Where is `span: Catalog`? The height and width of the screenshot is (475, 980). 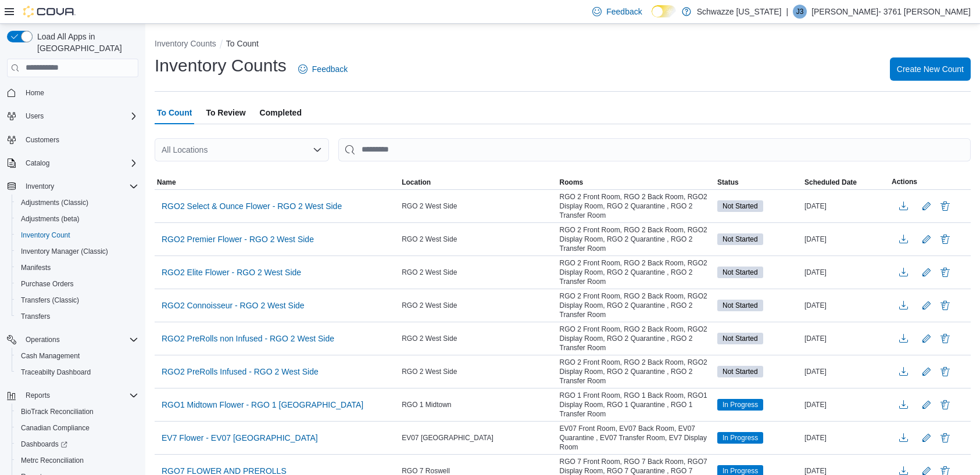
span: Catalog is located at coordinates (37, 163).